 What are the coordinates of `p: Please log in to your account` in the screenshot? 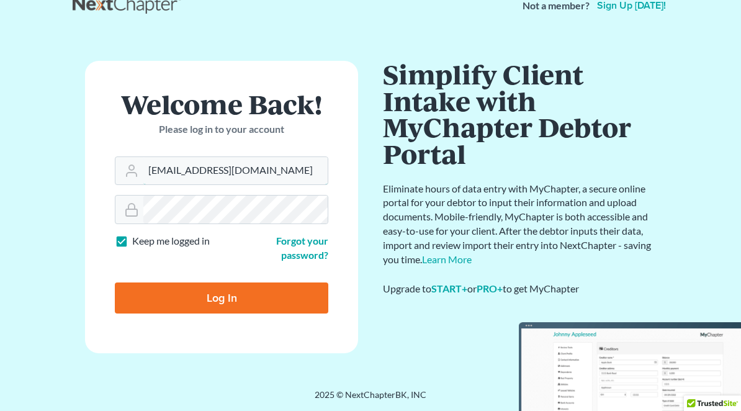 It's located at (222, 129).